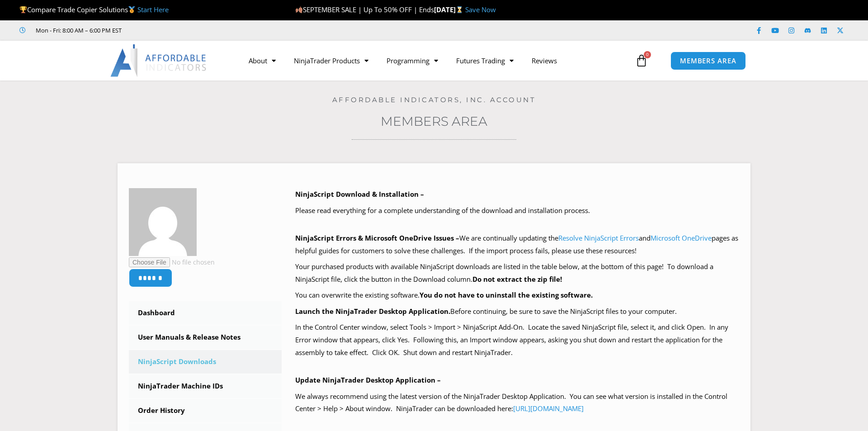 The height and width of the screenshot is (431, 868). I want to click on a: Affordable Indicators, Inc. Account, so click(434, 100).